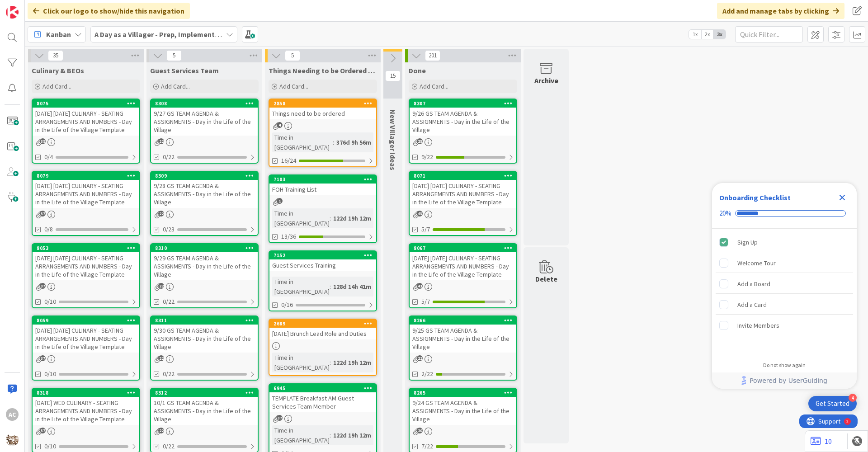 The height and width of the screenshot is (452, 868). What do you see at coordinates (204, 190) in the screenshot?
I see `div: 83099/28 GS TEAM AGENDA & ASSIGNMENTS - Day in the Life of the Village` at bounding box center [204, 190].